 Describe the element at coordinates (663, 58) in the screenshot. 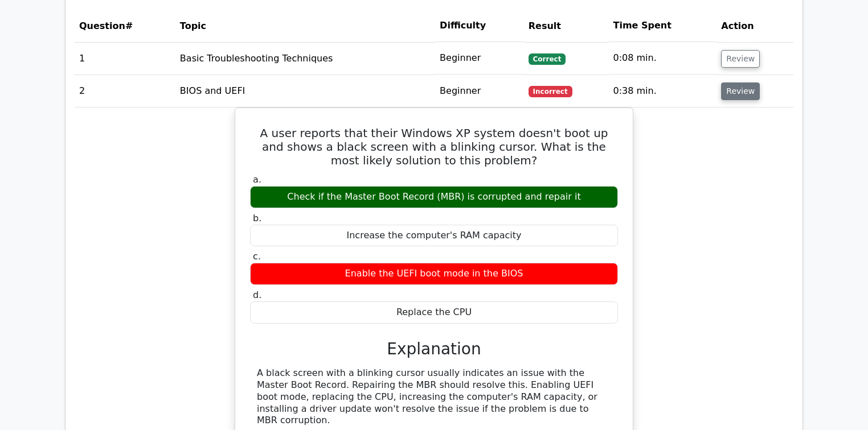

I see `td: 0:08 min.` at that location.